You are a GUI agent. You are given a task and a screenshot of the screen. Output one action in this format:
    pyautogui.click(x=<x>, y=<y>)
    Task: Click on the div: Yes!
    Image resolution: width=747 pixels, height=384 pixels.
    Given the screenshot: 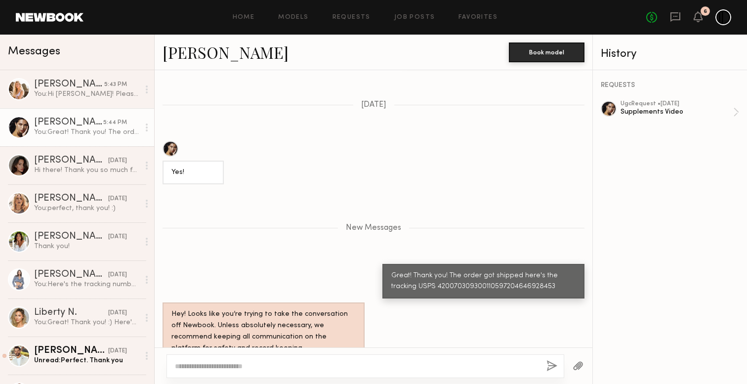 What is the action you would take?
    pyautogui.click(x=193, y=172)
    